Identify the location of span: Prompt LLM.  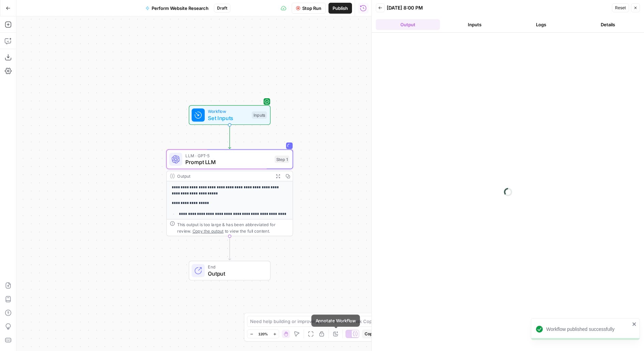
(228, 162).